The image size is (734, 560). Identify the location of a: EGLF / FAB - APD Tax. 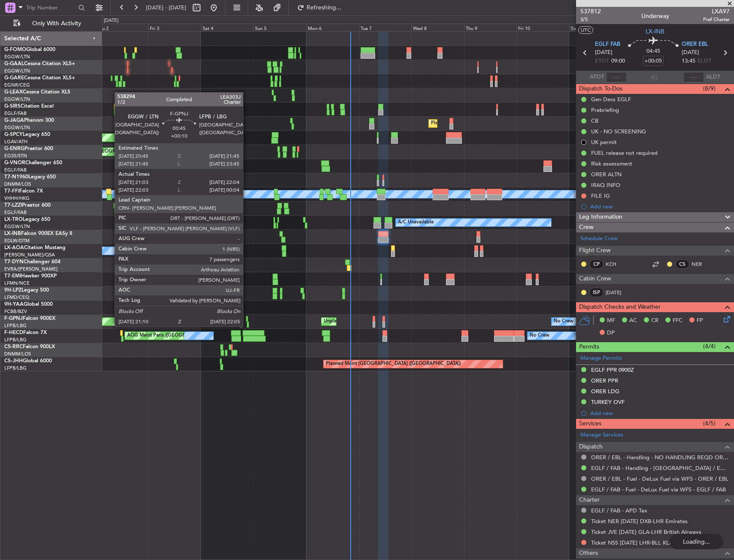
(619, 510).